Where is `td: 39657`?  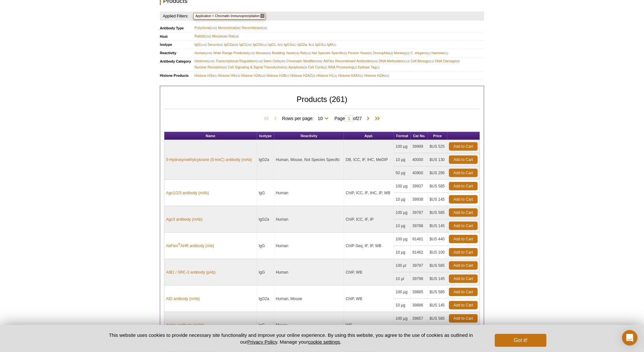
td: 39657 is located at coordinates (419, 319).